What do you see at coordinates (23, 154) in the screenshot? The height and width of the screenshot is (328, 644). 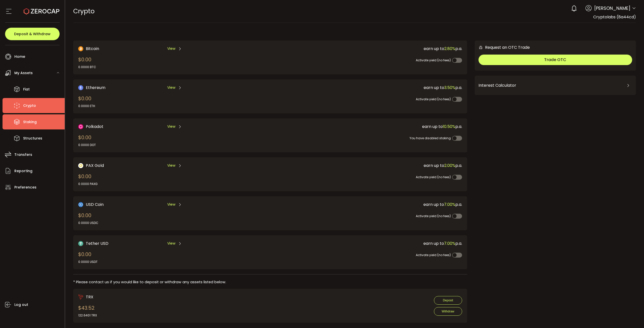 I see `span: Transfers` at bounding box center [23, 154].